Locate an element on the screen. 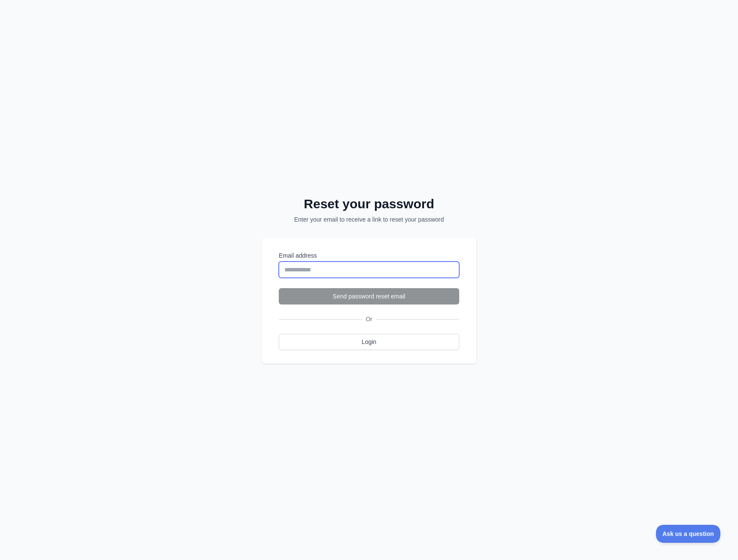  h2: Reset your password is located at coordinates (369, 204).